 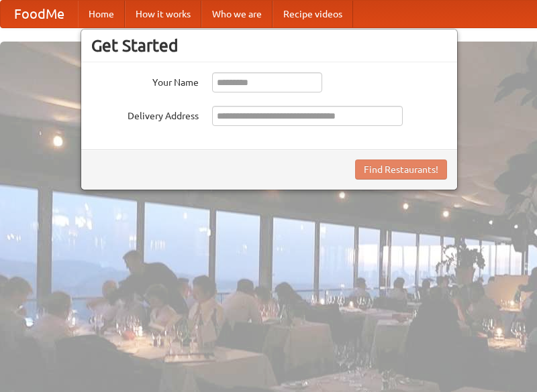 What do you see at coordinates (313, 14) in the screenshot?
I see `a: Recipe videos` at bounding box center [313, 14].